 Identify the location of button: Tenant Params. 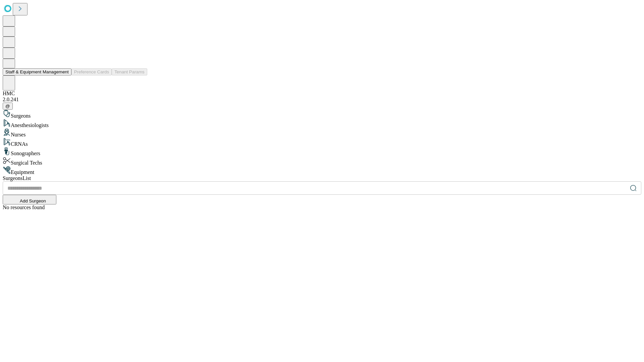
(129, 72).